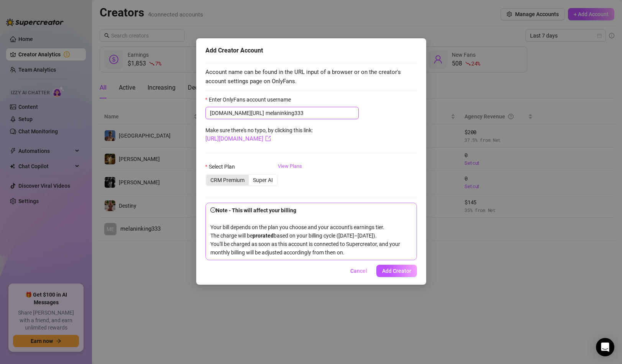 This screenshot has height=364, width=622. Describe the element at coordinates (359, 271) in the screenshot. I see `span: Cancel` at that location.